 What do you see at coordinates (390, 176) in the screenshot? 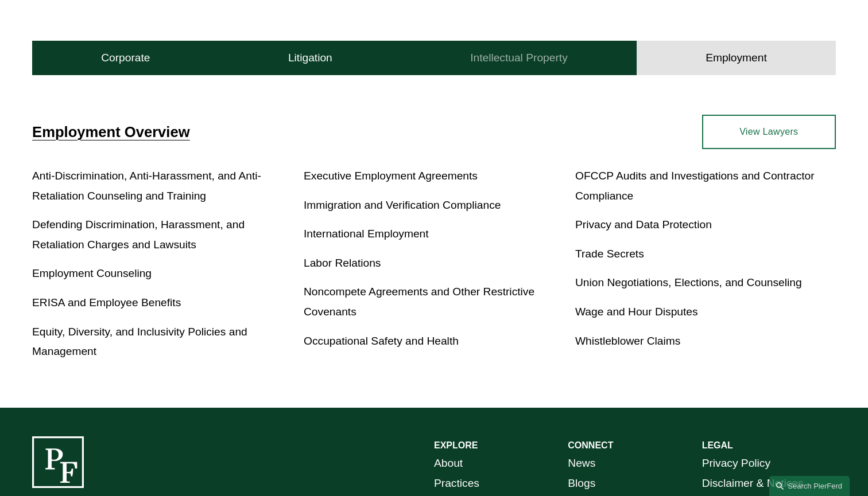
I see `a: Executive Employment Agreements` at bounding box center [390, 176].